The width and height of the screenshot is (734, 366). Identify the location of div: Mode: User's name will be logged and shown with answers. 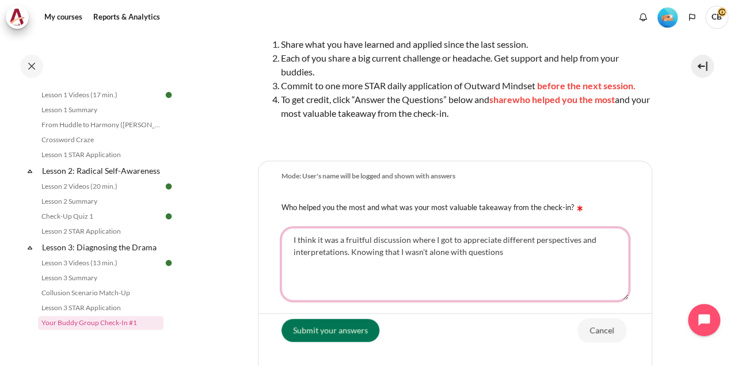
(368, 176).